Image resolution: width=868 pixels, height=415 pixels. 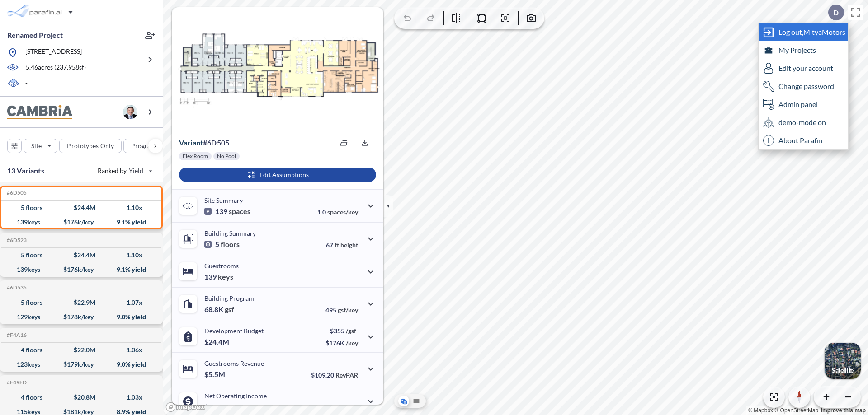 I want to click on button: Ranked by Yield, so click(x=124, y=171).